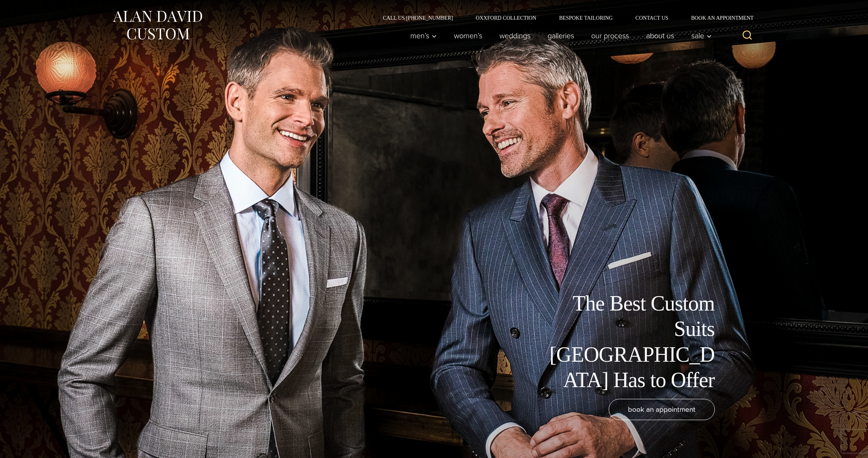 The height and width of the screenshot is (458, 868). What do you see at coordinates (506, 18) in the screenshot?
I see `a: Oxxford Collection` at bounding box center [506, 18].